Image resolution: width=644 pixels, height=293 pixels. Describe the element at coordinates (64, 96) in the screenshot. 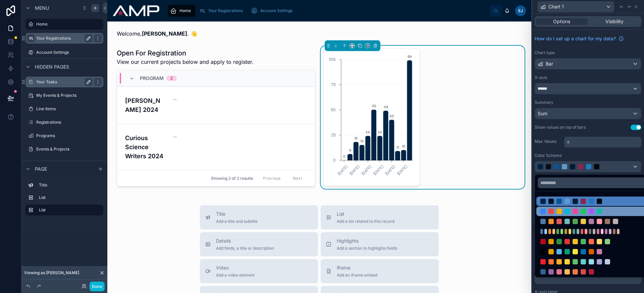

I see `a: My Events & Projects` at that location.